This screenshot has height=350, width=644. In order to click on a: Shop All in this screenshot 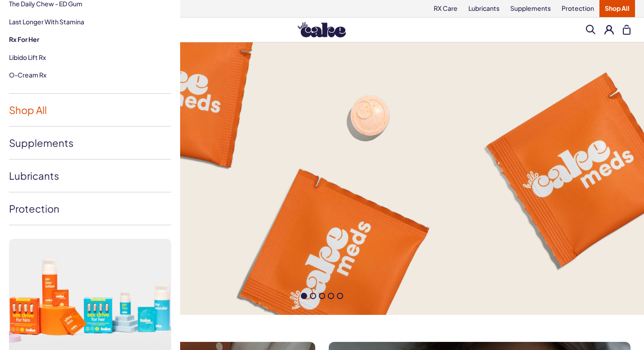, I will do `click(90, 110)`.